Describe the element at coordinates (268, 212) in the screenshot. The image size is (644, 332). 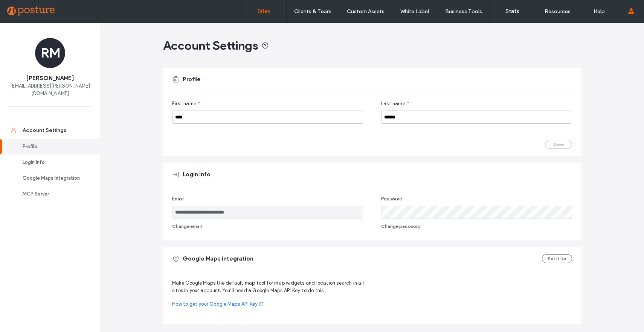
I see `input: Email` at that location.